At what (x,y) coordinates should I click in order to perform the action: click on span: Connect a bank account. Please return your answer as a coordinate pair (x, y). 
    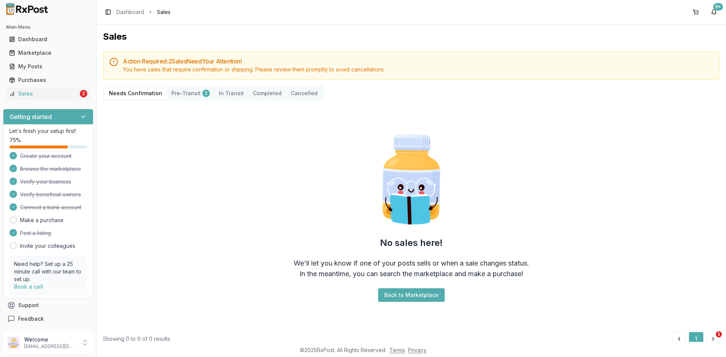
    Looking at the image, I should click on (51, 207).